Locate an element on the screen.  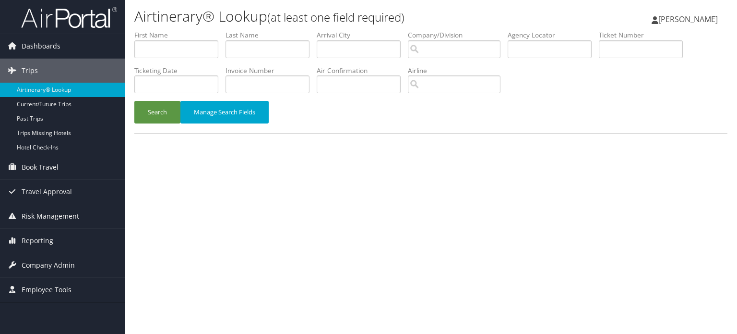
small: (at least one field required) is located at coordinates (336, 17).